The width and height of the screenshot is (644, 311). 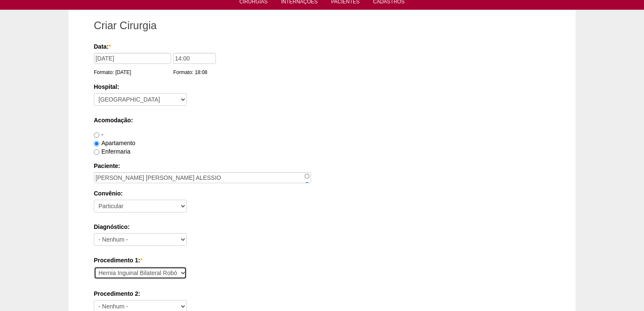 I want to click on label: Convênio:, so click(x=322, y=193).